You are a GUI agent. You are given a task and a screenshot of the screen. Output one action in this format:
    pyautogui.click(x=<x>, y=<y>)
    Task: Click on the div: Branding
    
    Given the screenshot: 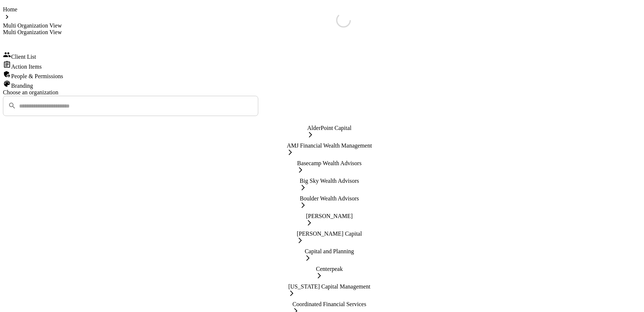 What is the action you would take?
    pyautogui.click(x=322, y=85)
    